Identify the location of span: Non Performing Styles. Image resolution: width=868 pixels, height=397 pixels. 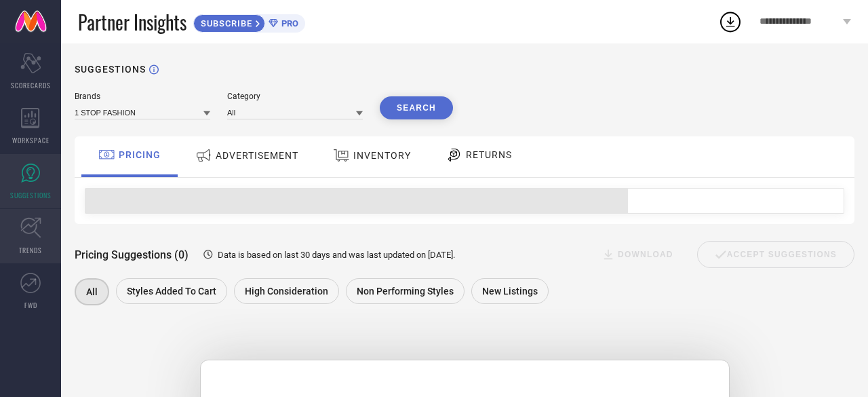
(405, 291).